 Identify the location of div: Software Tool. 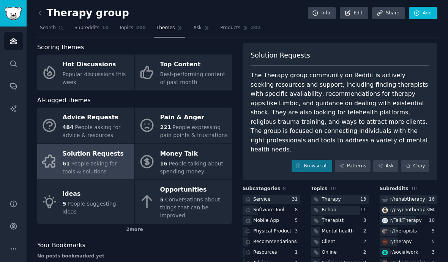
(269, 211).